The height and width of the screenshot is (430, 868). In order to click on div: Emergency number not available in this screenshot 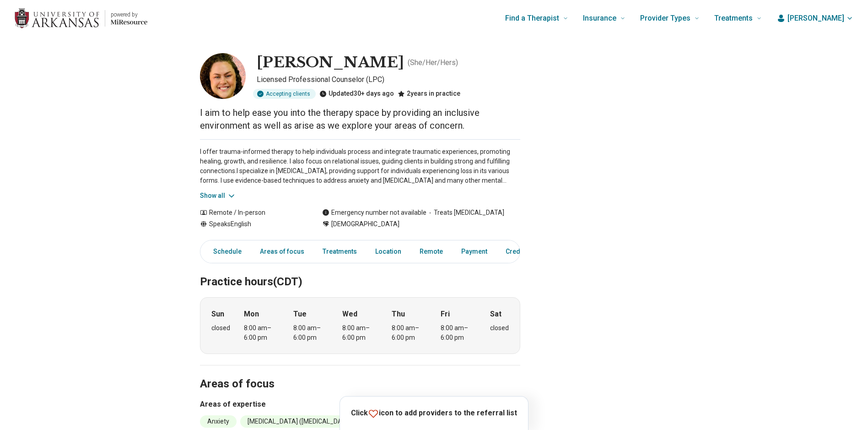, I will do `click(374, 212)`.